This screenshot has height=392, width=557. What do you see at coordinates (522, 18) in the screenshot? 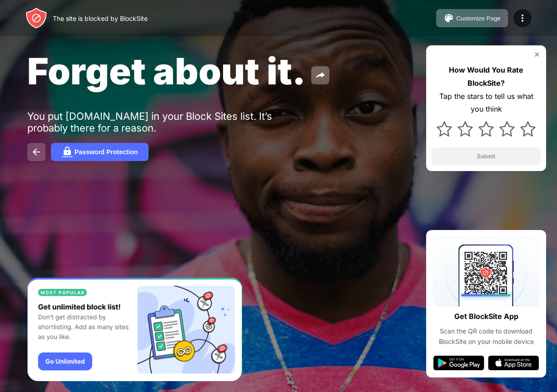
I see `img: menu-icon.svg` at bounding box center [522, 18].